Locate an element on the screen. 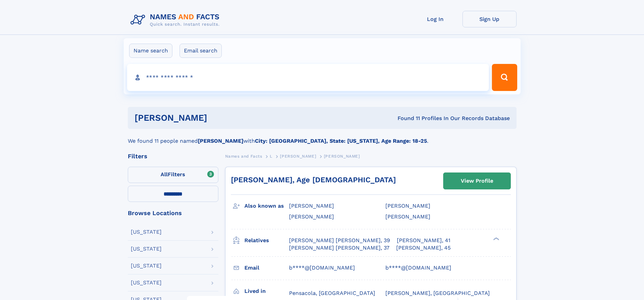 Image resolution: width=644 pixels, height=300 pixels. span: All is located at coordinates (164, 174).